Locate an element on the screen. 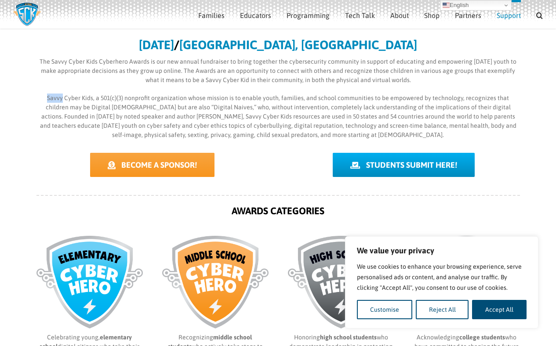 The image size is (556, 346). strong: AWARDS CATEGORIES is located at coordinates (278, 211).